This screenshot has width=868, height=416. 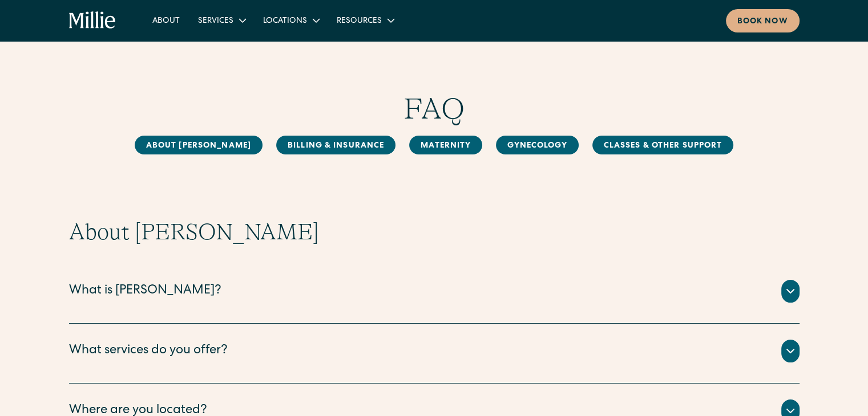 I want to click on a: Gynecology, so click(x=537, y=144).